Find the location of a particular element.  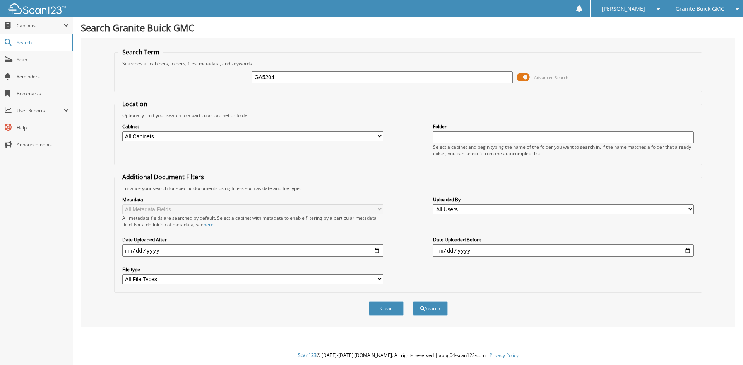

div: All metadata fields are searched by default. Select a cabinet with metadata to enable filtering b... is located at coordinates (253, 222).